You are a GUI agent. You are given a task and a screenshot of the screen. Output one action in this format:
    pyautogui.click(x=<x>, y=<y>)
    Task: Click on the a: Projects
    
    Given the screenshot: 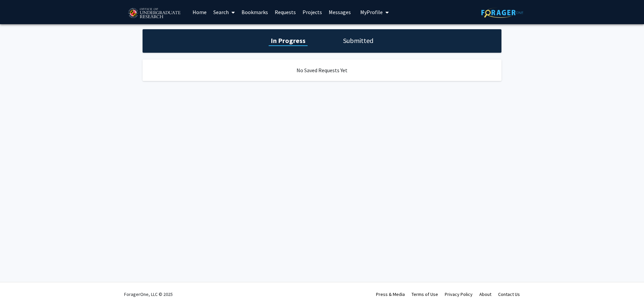 What is the action you would take?
    pyautogui.click(x=312, y=12)
    